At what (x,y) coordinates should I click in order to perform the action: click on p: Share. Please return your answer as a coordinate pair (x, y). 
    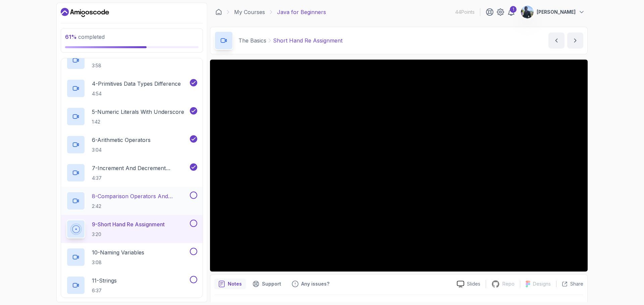
    Looking at the image, I should click on (576, 284).